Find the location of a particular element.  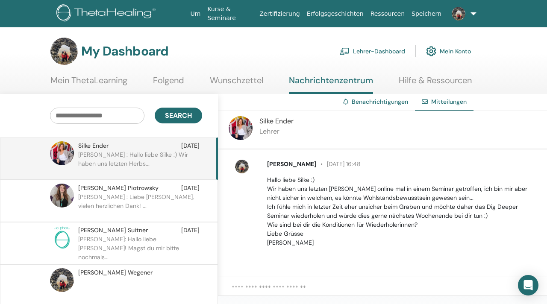

a: Speichern is located at coordinates (426, 14).